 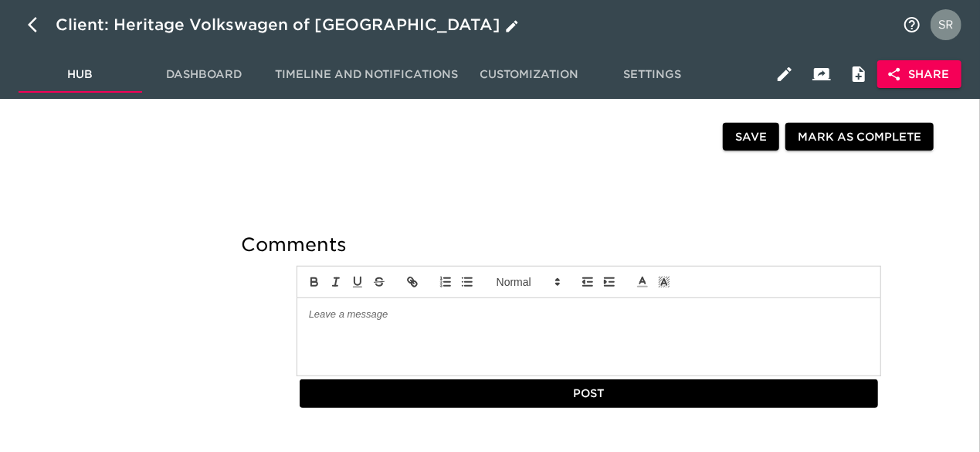 I want to click on button: Client View, so click(x=822, y=74).